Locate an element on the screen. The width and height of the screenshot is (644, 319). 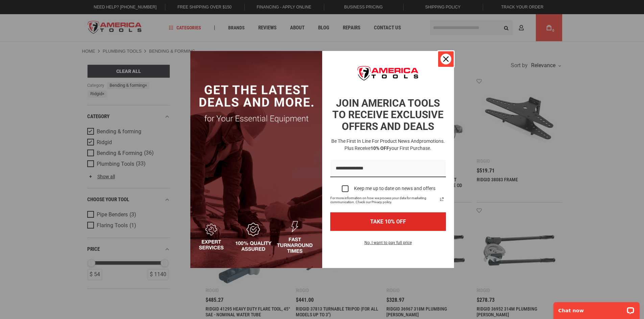
input: Email field is located at coordinates (388, 168).